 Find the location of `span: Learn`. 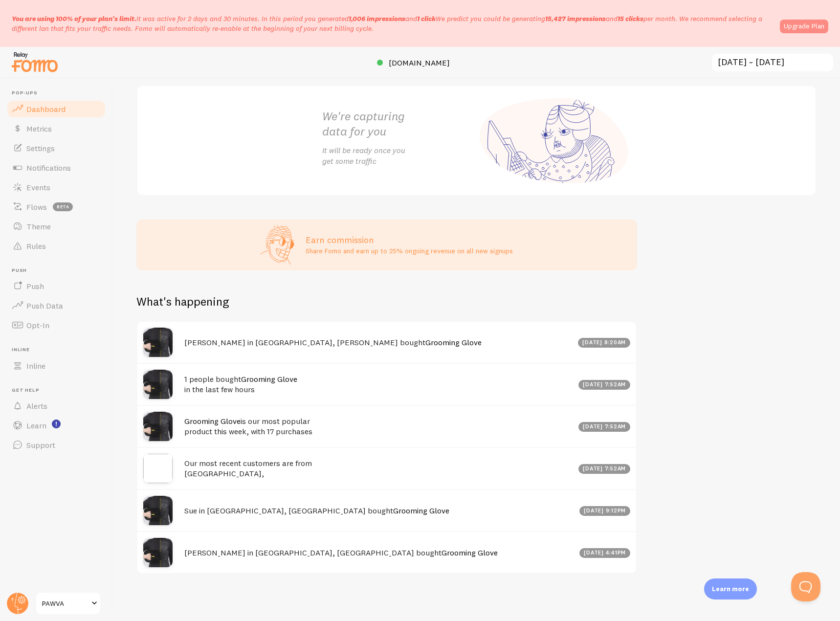

span: Learn is located at coordinates (36, 426).